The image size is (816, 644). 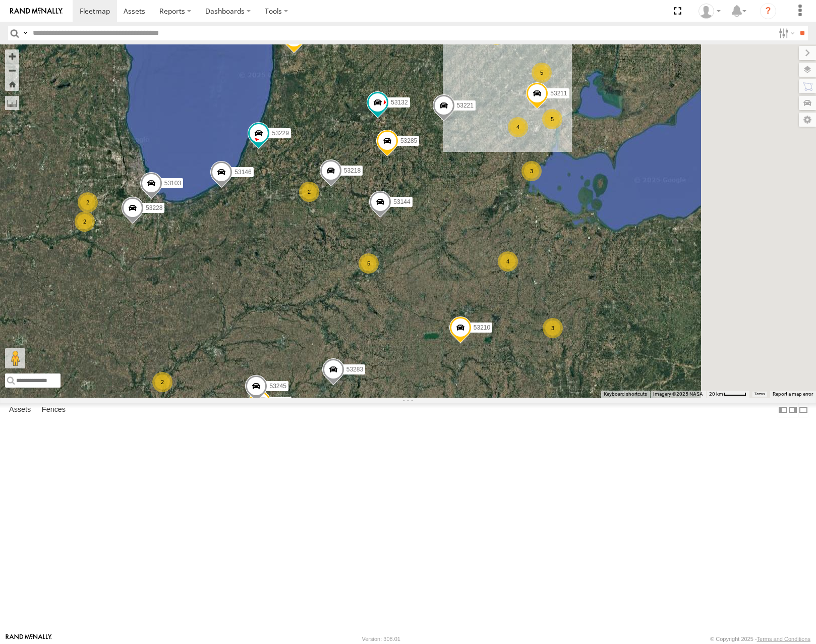 I want to click on a: Visit our Website, so click(x=29, y=639).